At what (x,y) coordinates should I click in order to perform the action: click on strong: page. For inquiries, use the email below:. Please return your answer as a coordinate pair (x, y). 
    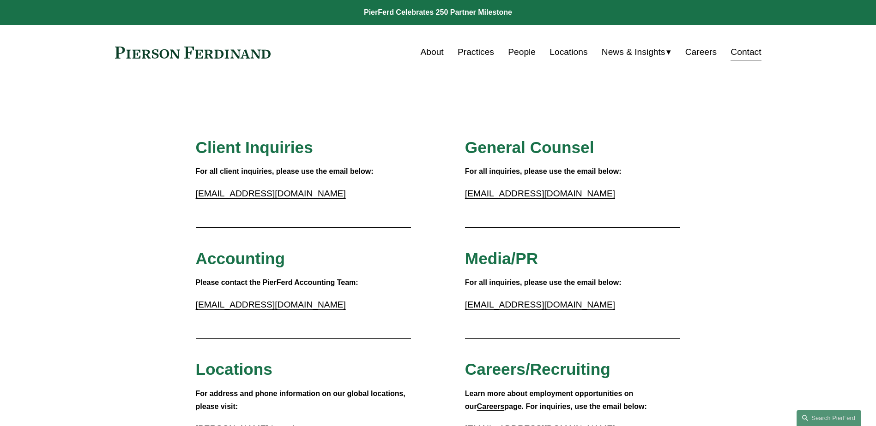
    Looking at the image, I should click on (575, 407).